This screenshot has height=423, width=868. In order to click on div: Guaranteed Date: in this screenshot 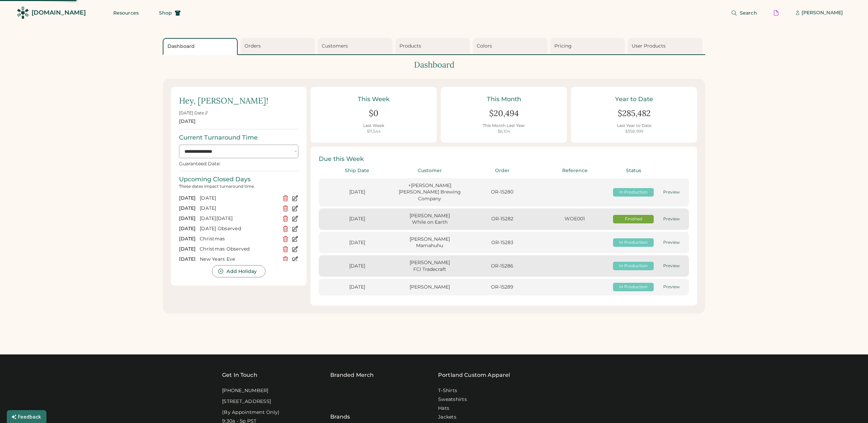, I will do `click(199, 164)`.